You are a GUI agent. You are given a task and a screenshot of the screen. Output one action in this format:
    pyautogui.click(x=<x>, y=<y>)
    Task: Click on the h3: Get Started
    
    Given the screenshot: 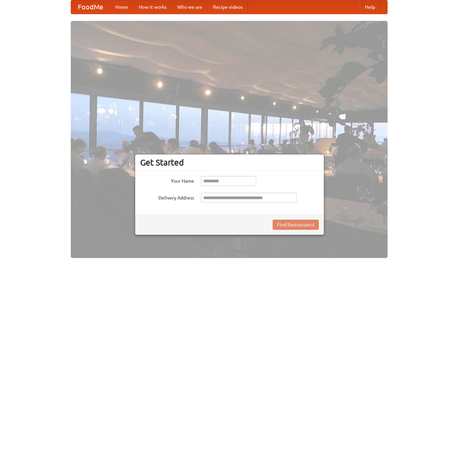 What is the action you would take?
    pyautogui.click(x=230, y=162)
    